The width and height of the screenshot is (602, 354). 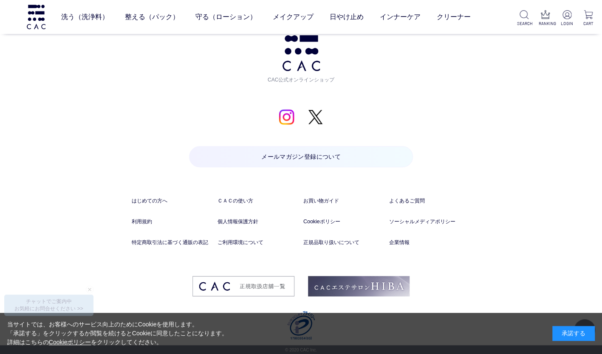 I want to click on a: 企業情報, so click(x=429, y=242).